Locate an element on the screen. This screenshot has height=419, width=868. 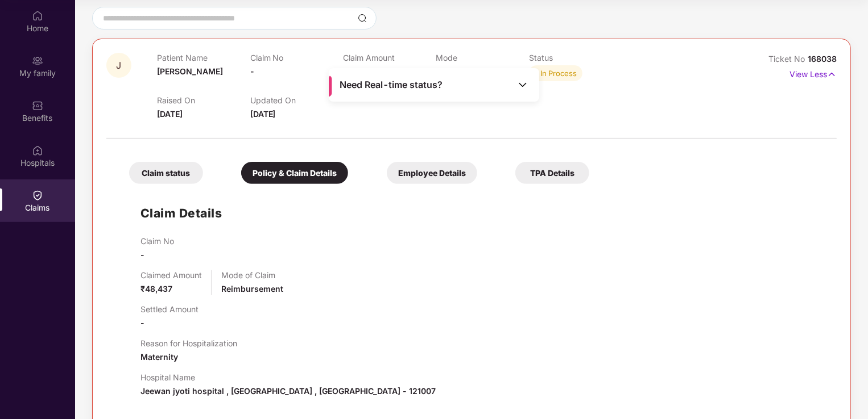
img: svg+xml;base64,PHN2ZyBpZD0iU2VhcmNoLTMyeDMyIiB4bWxucz0iaHR0cDovL3d3dy53My5vcmcvMjAwMC9zdmciIHdpZH... is located at coordinates (362, 18).